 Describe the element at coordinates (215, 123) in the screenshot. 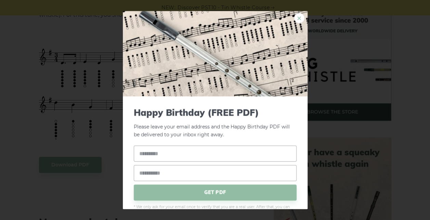

I see `p: Please leave your email address and the Happy Birthday PDF will be delivered to your inbox right ...` at that location.